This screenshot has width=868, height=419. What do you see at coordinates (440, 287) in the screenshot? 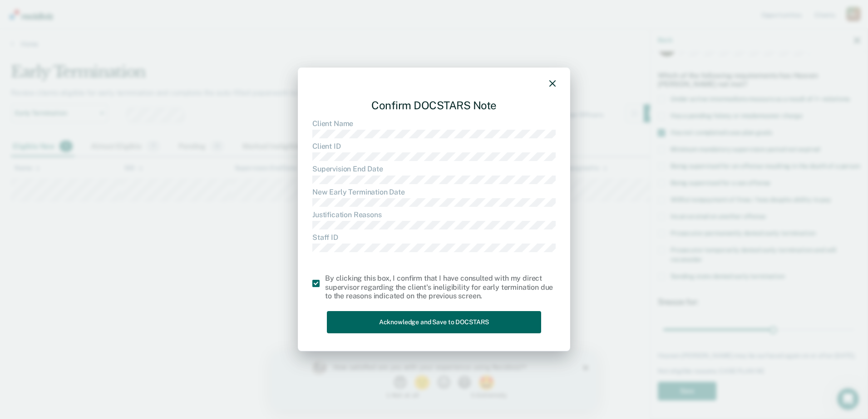
I see `div: By clicking this box, I confirm that I have consulted with my direct supervisor regarding the cli...` at bounding box center [440, 287].